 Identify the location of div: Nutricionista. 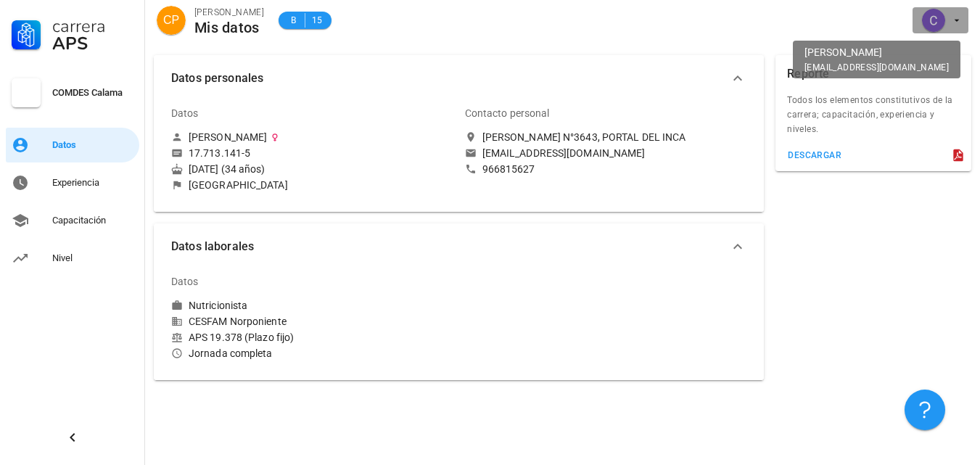
(217, 305).